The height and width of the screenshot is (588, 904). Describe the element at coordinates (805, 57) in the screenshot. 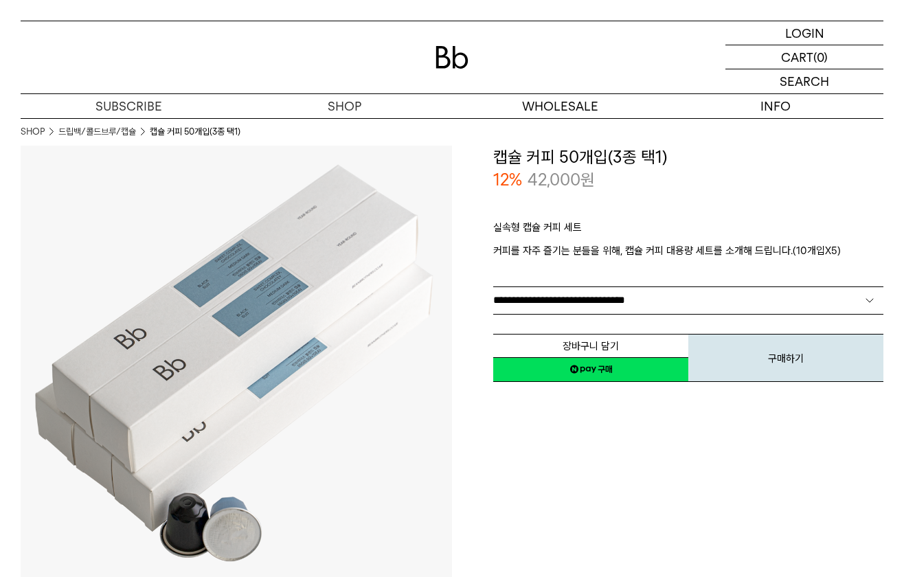

I see `a: CART (0)` at that location.